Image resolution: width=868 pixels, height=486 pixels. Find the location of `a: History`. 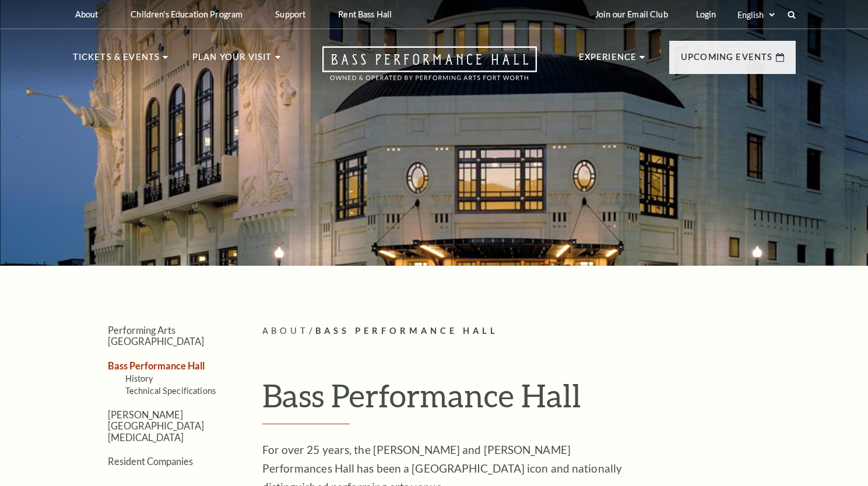

a: History is located at coordinates (139, 378).